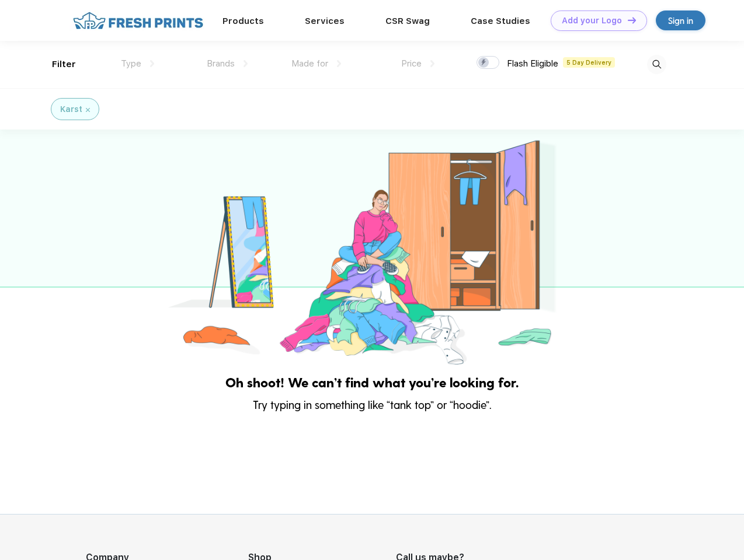 The width and height of the screenshot is (744, 560). What do you see at coordinates (221, 63) in the screenshot?
I see `span: Brands` at bounding box center [221, 63].